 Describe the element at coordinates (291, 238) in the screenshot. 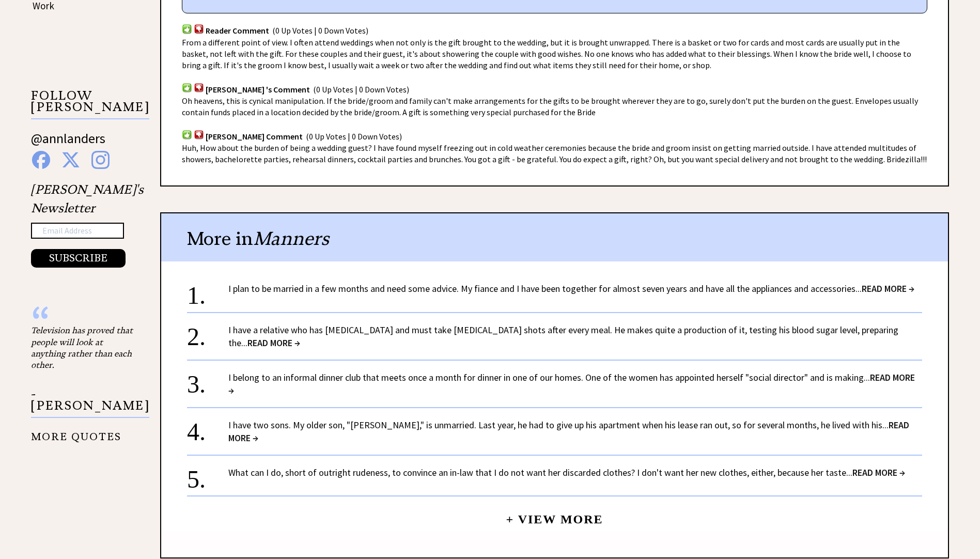

I see `span: Manners` at that location.